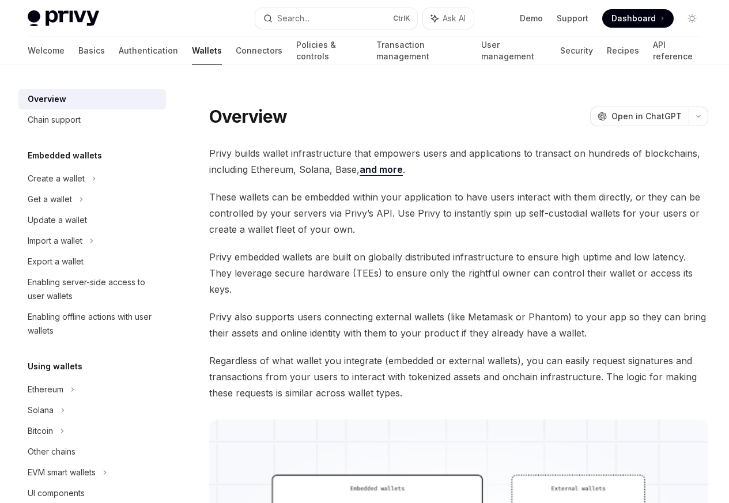 Image resolution: width=729 pixels, height=503 pixels. What do you see at coordinates (92, 220) in the screenshot?
I see `a: Update a wallet` at bounding box center [92, 220].